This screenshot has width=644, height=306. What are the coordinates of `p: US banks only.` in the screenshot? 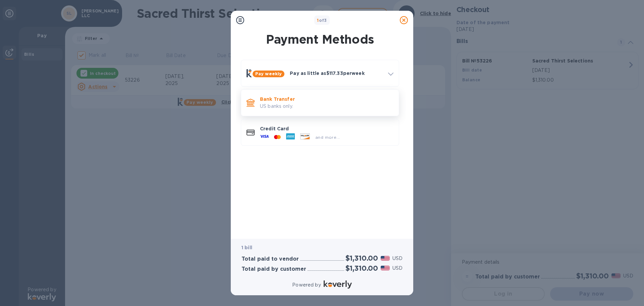 It's located at (327, 106).